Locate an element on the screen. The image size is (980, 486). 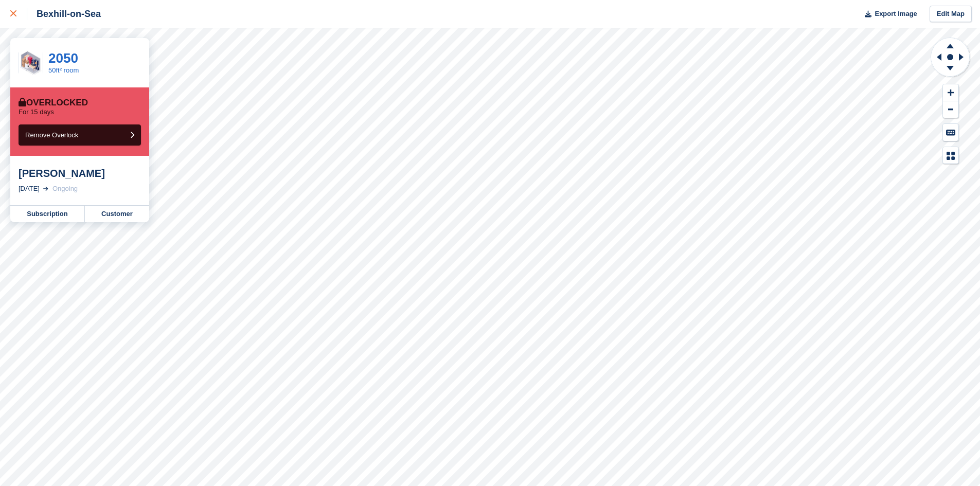
div: Overlocked is located at coordinates (53, 103).